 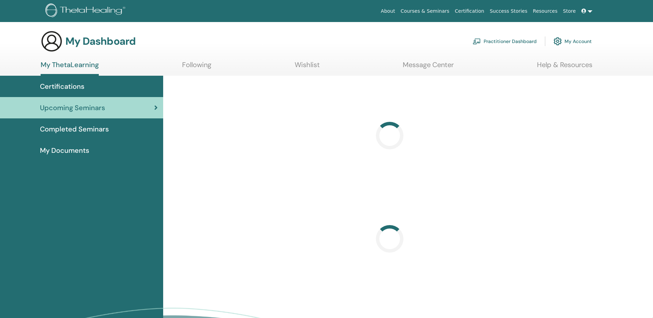 What do you see at coordinates (86, 11) in the screenshot?
I see `img: logo.png` at bounding box center [86, 11].